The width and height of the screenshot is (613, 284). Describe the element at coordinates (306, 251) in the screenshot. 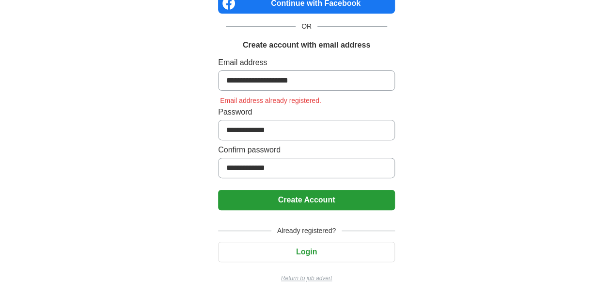

I see `a: Login` at that location.